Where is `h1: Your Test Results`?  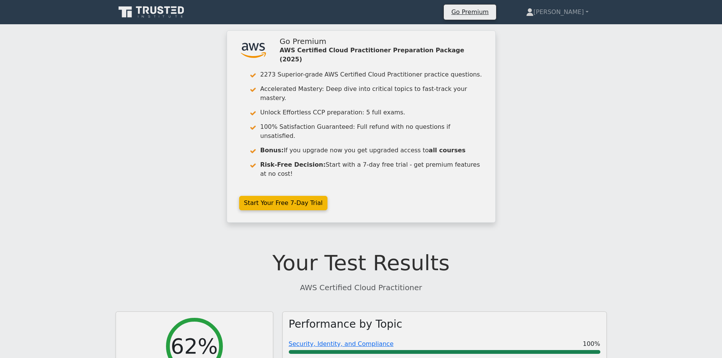 h1: Your Test Results is located at coordinates (361, 263).